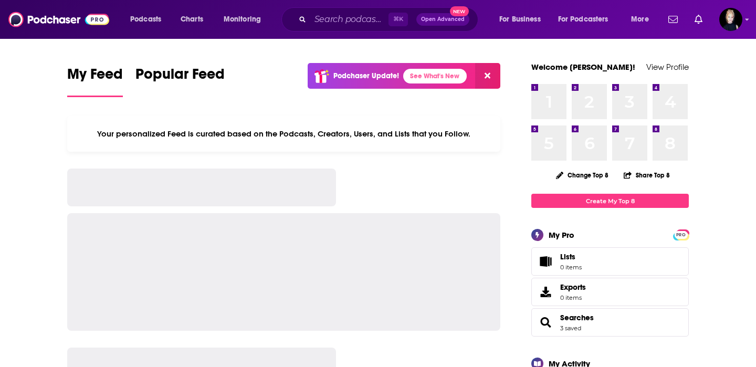 The width and height of the screenshot is (756, 367). I want to click on button: Share Top 8, so click(647, 175).